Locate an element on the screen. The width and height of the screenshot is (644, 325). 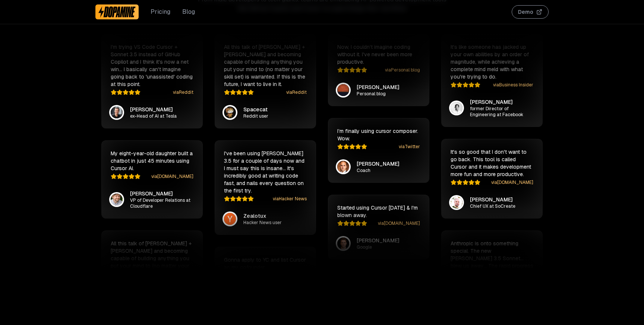
p: I'm trying VS Code Cursor + Sonnet 3.5 instead of GitHub Copilot and I think it's now a net win… ... is located at coordinates (152, 66).